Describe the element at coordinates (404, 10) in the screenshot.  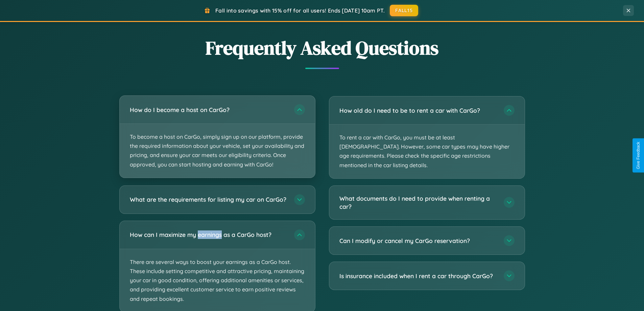
I see `button: FALL15` at that location.